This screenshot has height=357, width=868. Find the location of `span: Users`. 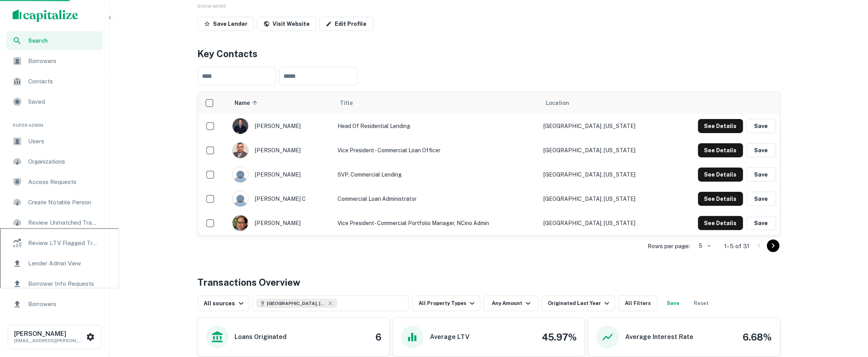

span: Users is located at coordinates (63, 141).